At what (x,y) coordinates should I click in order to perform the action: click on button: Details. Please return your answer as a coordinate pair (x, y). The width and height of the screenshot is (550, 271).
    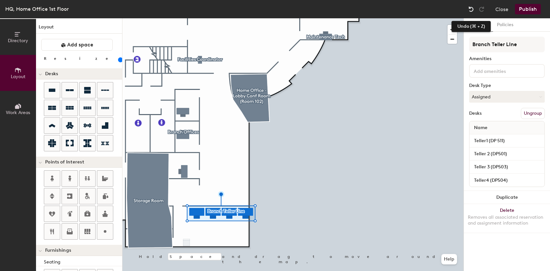
    Looking at the image, I should click on (481, 25).